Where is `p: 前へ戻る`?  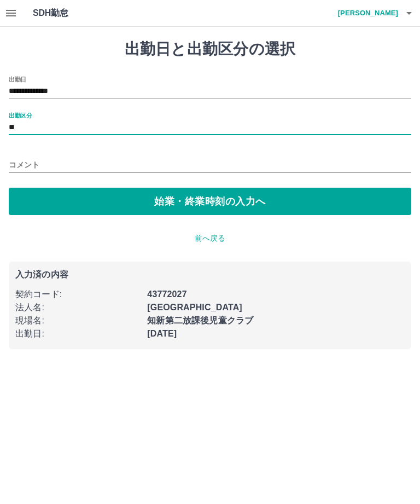 p: 前へ戻る is located at coordinates (210, 238).